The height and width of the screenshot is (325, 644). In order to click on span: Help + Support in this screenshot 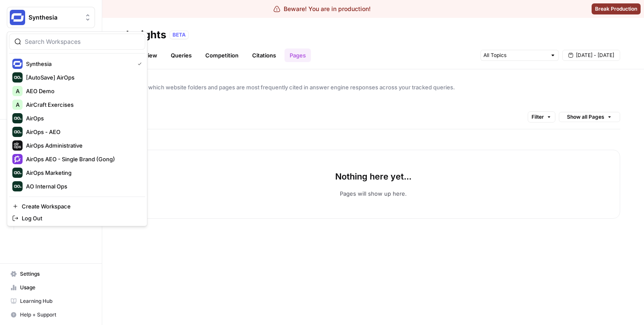, I will do `click(55, 315)`.